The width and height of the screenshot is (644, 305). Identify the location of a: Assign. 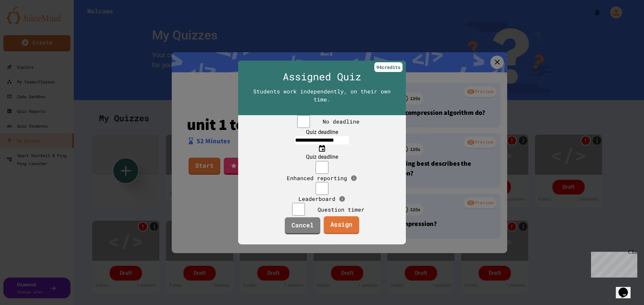
(341, 225).